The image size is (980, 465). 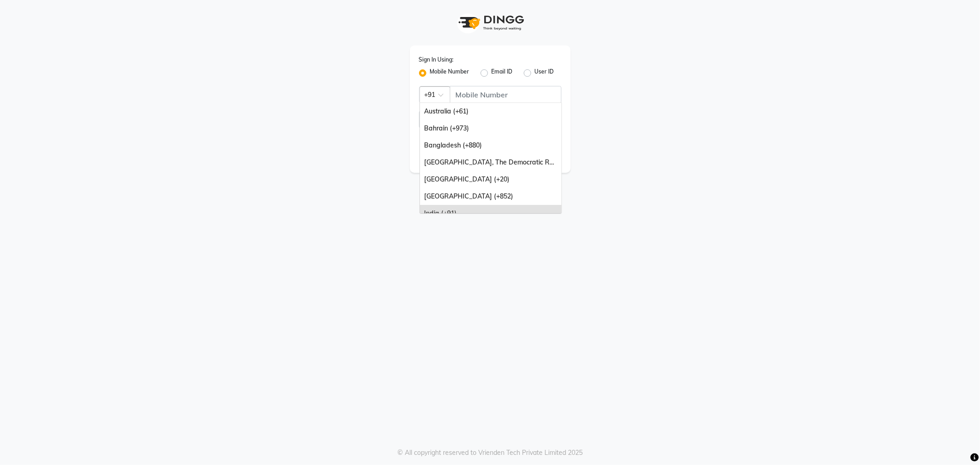 What do you see at coordinates (450, 73) in the screenshot?
I see `label: Mobile Number` at bounding box center [450, 73].